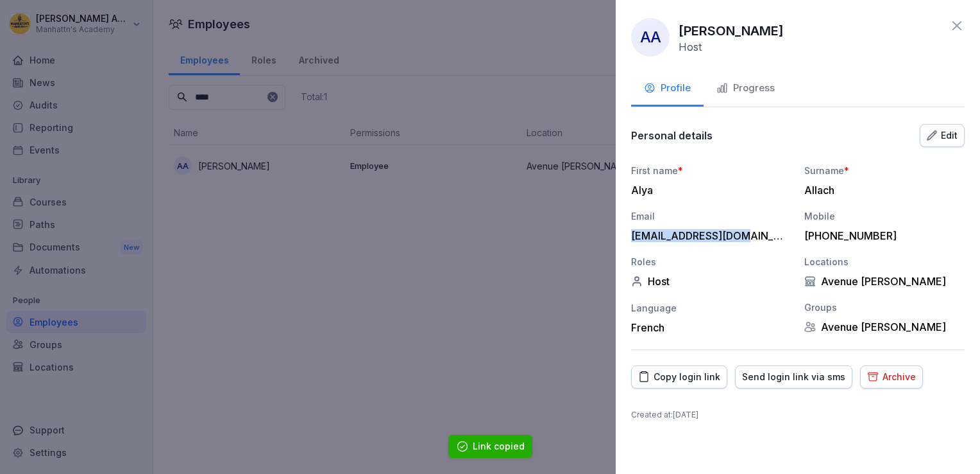  Describe the element at coordinates (498, 446) in the screenshot. I see `div: Link copied` at that location.